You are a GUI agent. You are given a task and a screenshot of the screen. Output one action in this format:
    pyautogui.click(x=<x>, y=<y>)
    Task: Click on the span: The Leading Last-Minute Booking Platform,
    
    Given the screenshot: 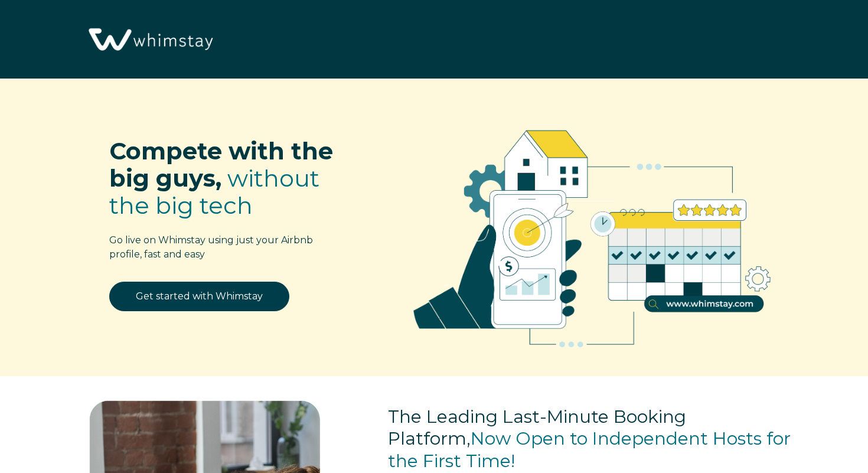 What is the action you would take?
    pyautogui.click(x=537, y=428)
    